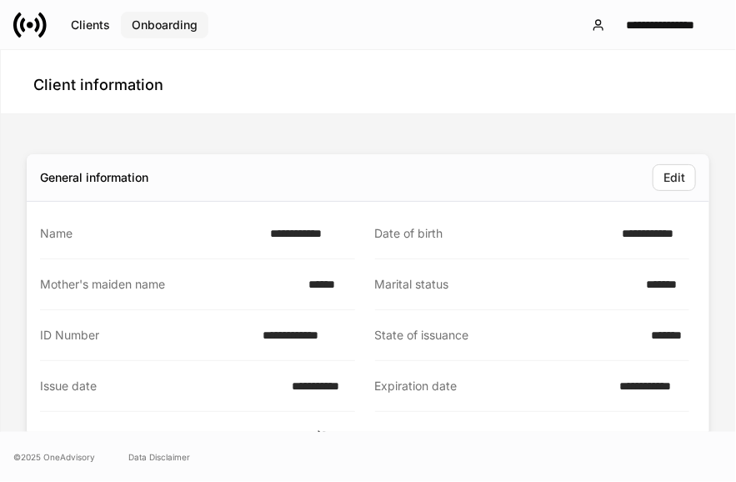 This screenshot has height=482, width=736. Describe the element at coordinates (147, 335) in the screenshot. I see `div: ID Number` at that location.